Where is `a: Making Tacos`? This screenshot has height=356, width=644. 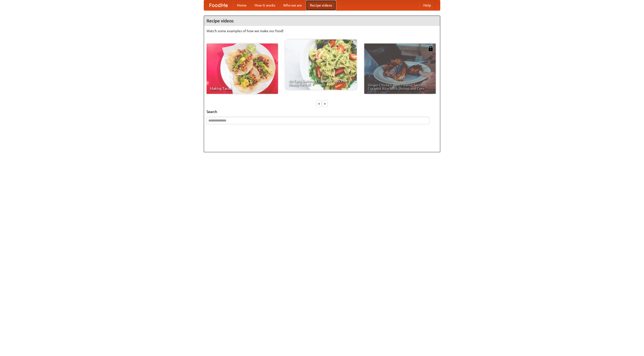
a: Making Tacos is located at coordinates (242, 69).